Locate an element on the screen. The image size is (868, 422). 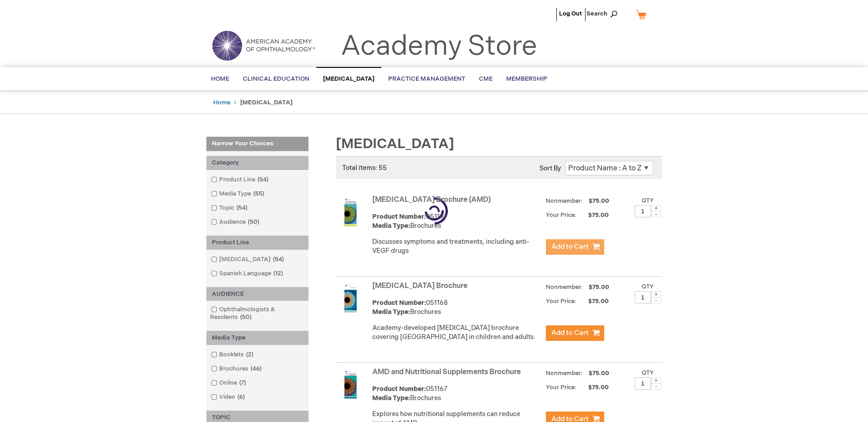
p: Discusses symptoms and treatments, including anti-VEGF drugs is located at coordinates (456, 247).